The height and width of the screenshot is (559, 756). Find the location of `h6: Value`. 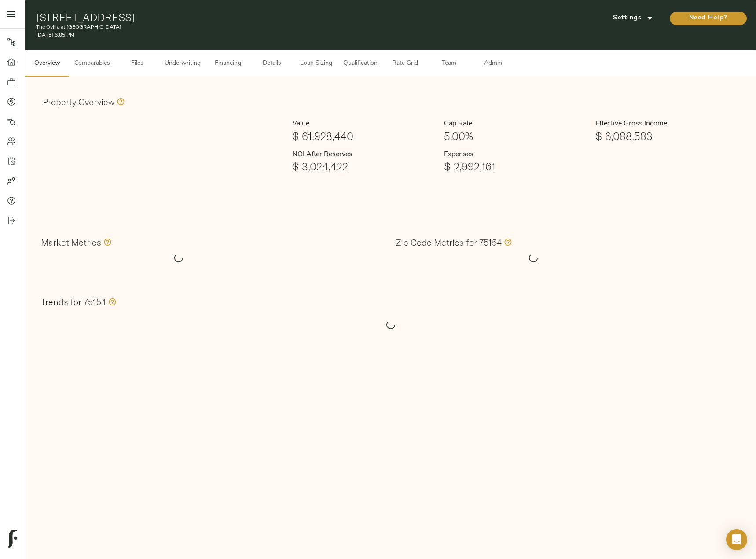

h6: Value is located at coordinates (364, 124).